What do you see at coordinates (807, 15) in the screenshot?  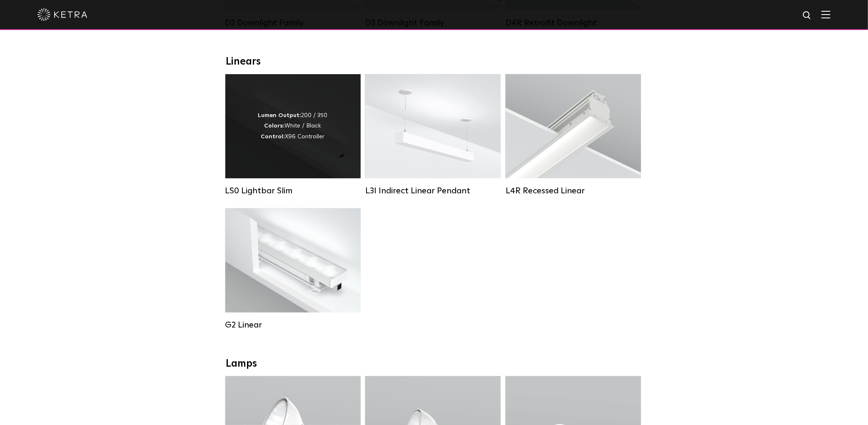 I see `img: search icon` at bounding box center [807, 15].